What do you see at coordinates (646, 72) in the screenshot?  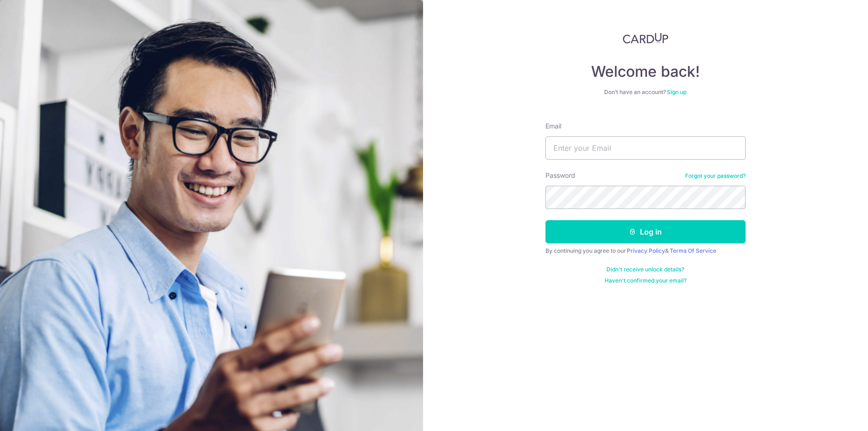 I see `h4: Welcome back!` at bounding box center [646, 72].